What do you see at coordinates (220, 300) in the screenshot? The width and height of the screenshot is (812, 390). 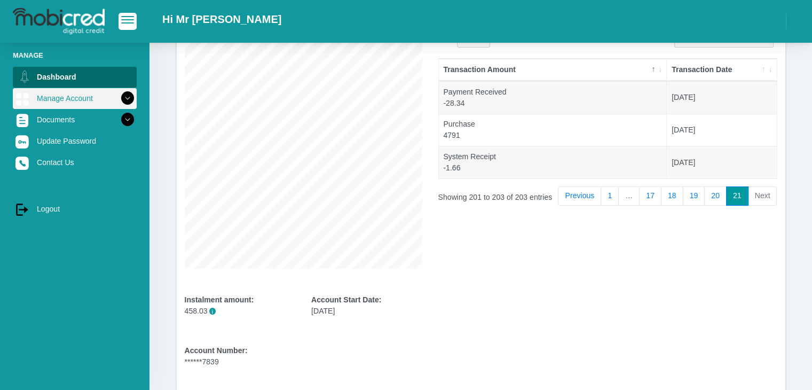 I see `b: Instalment amount:` at bounding box center [220, 300].